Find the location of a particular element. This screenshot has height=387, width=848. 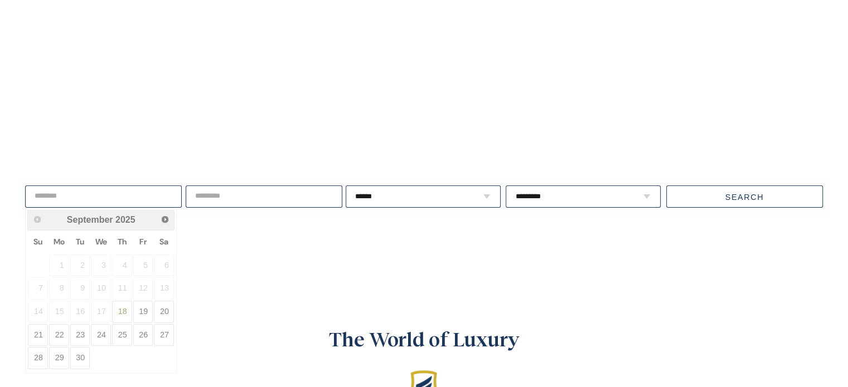

span: September is located at coordinates (90, 220).